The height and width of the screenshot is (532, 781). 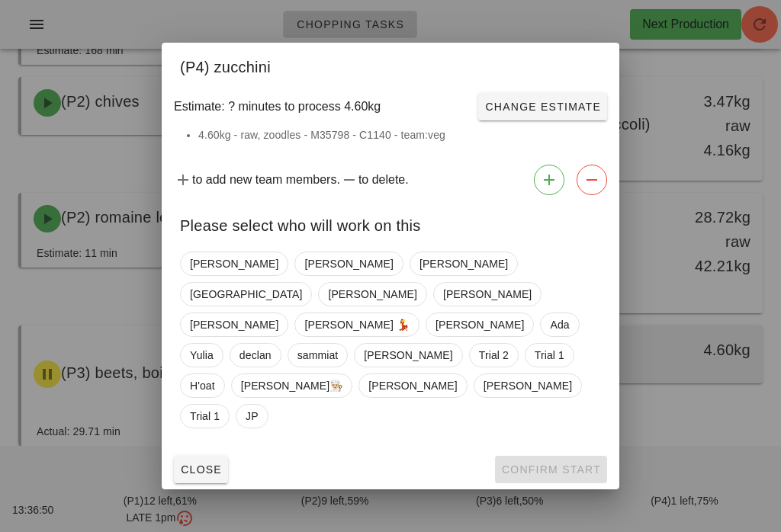 I want to click on span: Close, so click(x=200, y=470).